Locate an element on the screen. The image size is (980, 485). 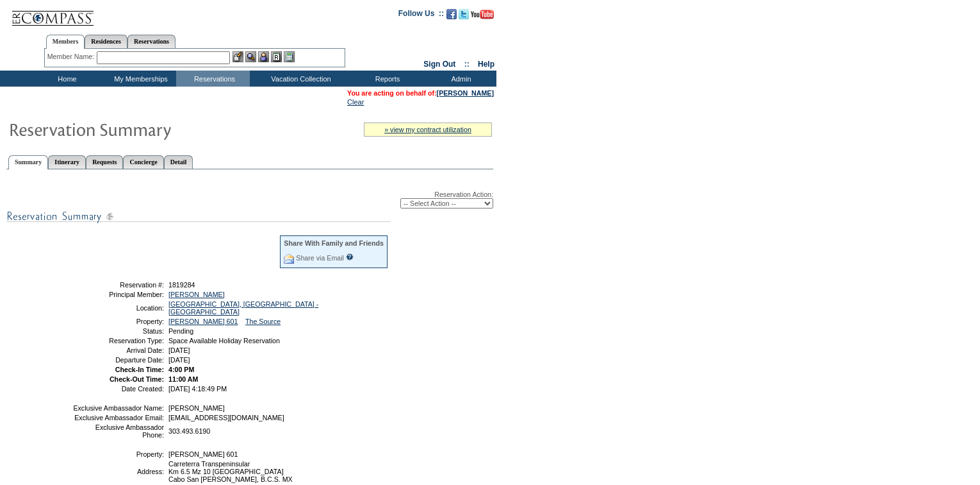
a: Subscribe to our YouTube Channel is located at coordinates (483, 17).